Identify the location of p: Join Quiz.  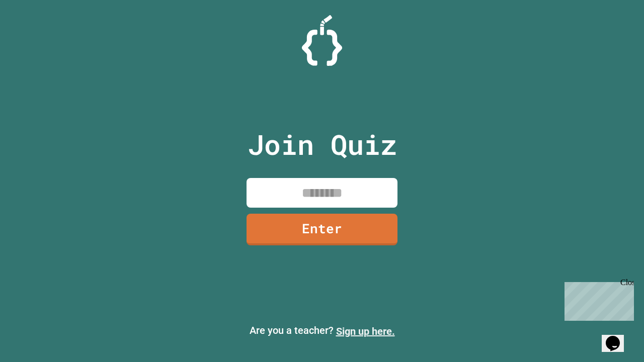
(322, 144).